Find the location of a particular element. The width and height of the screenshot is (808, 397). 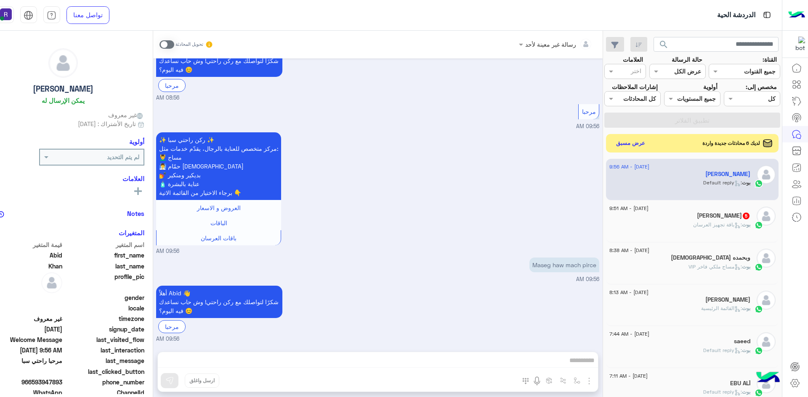

span: 5 is located at coordinates (746, 216).